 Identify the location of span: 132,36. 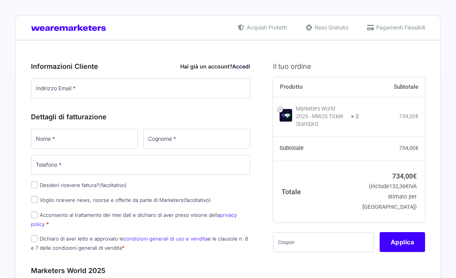
(399, 186).